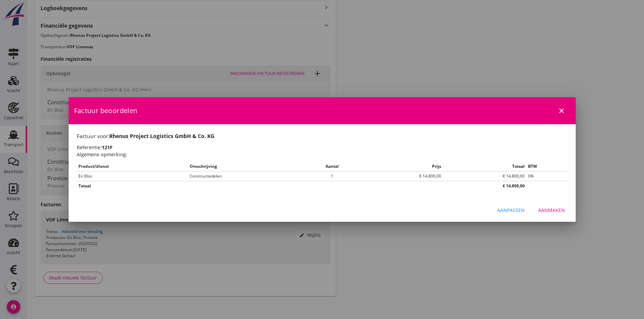 This screenshot has height=319, width=644. What do you see at coordinates (107, 147) in the screenshot?
I see `strong: 121F` at bounding box center [107, 147].